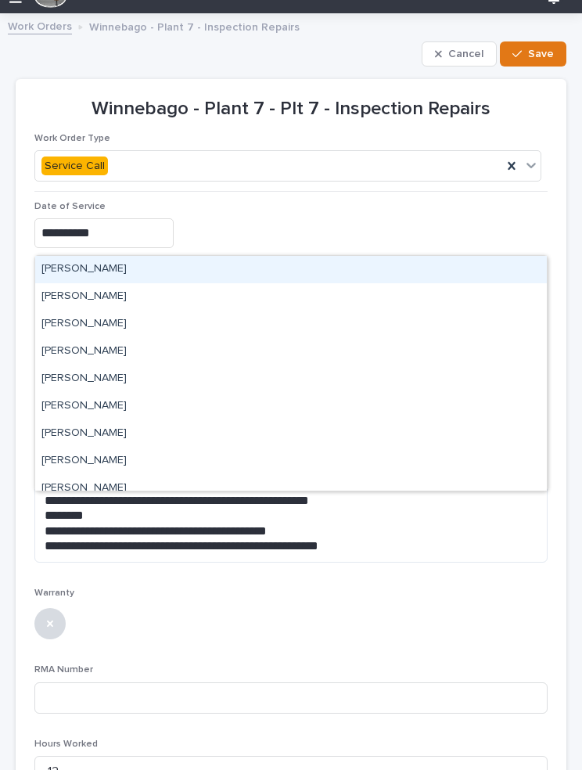 The width and height of the screenshot is (582, 770). Describe the element at coordinates (194, 26) in the screenshot. I see `p: Winnebago - Plant 7 - Inspection Repairs` at that location.